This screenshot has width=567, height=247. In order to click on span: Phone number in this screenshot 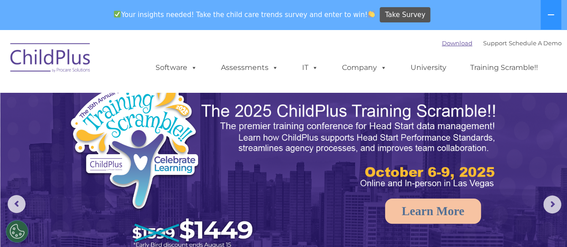, I will do `click(143, 99)`.